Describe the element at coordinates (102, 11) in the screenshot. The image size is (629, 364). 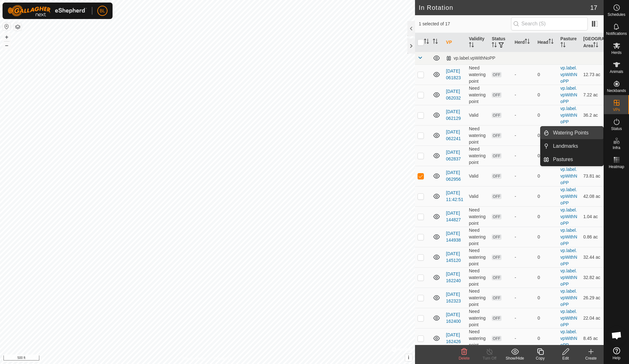
I see `span: BL` at that location.